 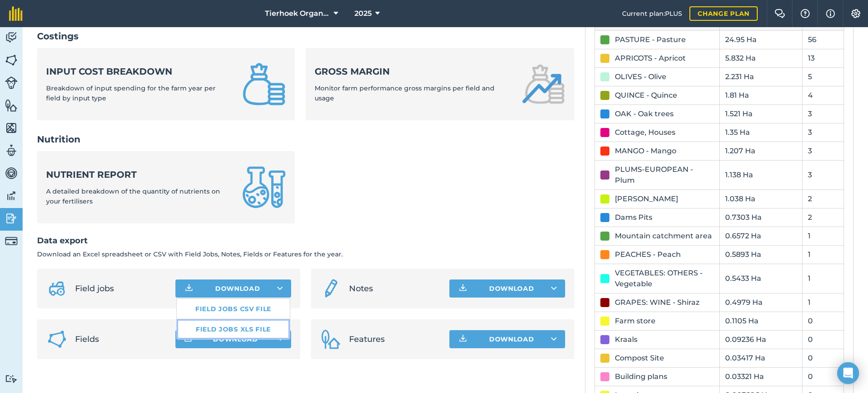 What do you see at coordinates (233, 309) in the screenshot?
I see `a: Field jobs CSV file` at bounding box center [233, 309].